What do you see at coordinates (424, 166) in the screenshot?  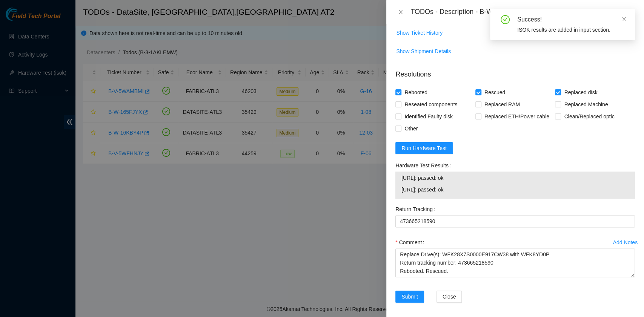 I see `label: Hardware Test Results` at bounding box center [424, 166].